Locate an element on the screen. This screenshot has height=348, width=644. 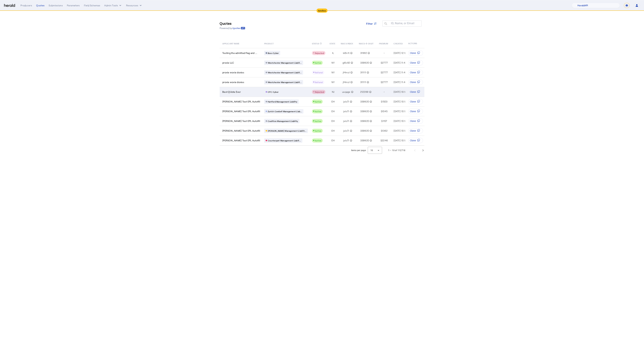
span: Testing the admitted flag and ... is located at coordinates (240, 53).